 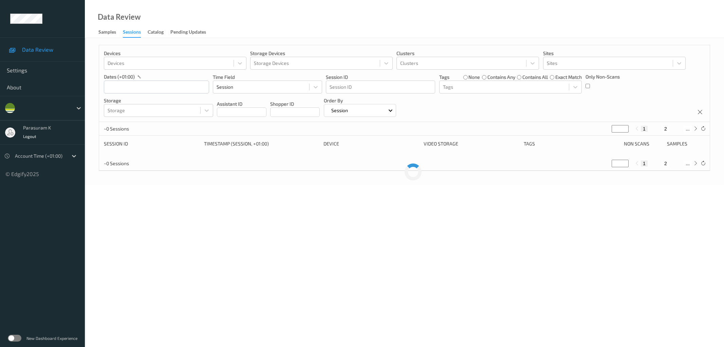 I want to click on p: Devices, so click(x=175, y=53).